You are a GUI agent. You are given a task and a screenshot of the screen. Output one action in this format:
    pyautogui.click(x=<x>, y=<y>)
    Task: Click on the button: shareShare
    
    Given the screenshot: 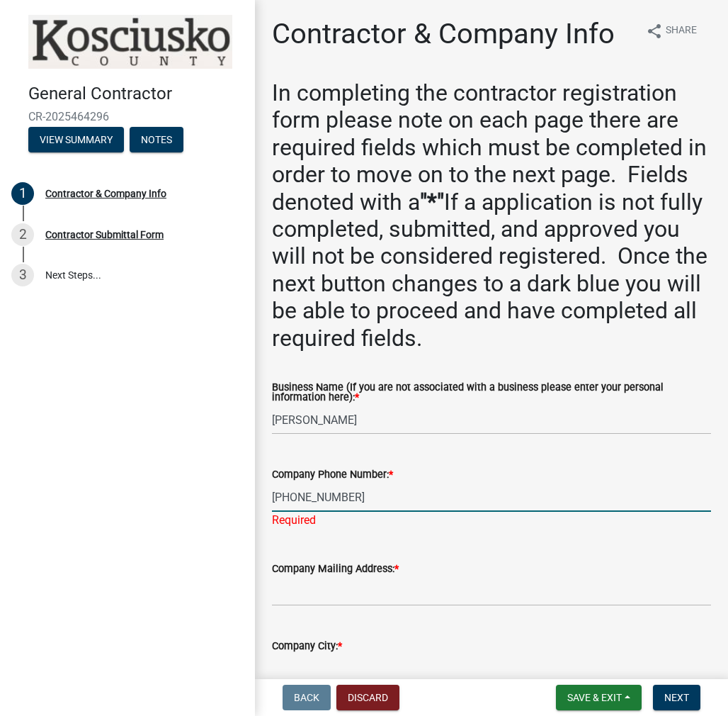 What is the action you would take?
    pyautogui.click(x=672, y=30)
    